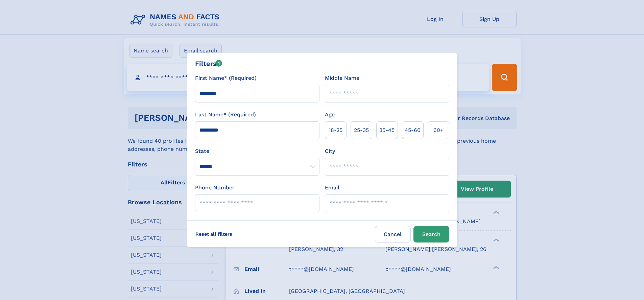  What do you see at coordinates (209, 63) in the screenshot?
I see `div: Filters` at bounding box center [209, 63].